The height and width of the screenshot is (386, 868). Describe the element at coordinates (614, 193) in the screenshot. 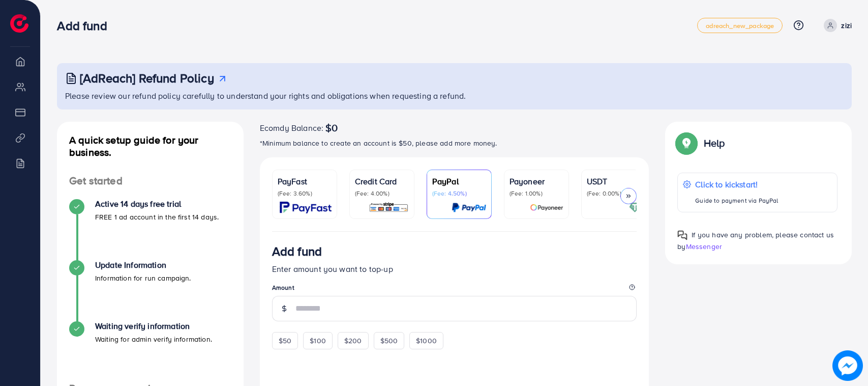

I see `p: (Fee: 0.00%)` at that location.